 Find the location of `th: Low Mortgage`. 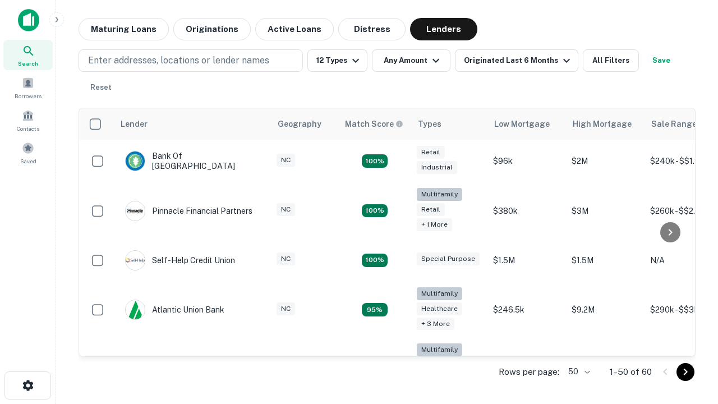

th: Low Mortgage is located at coordinates (527, 124).